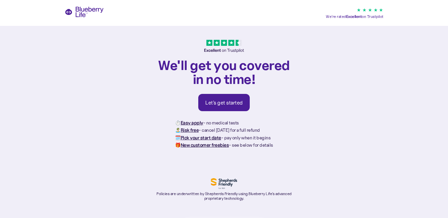 This screenshot has height=218, width=448. What do you see at coordinates (224, 190) in the screenshot?
I see `a: Policies are underwritten by Shepherds Friendly using Blueberry Life’s advanced proprietary techn...` at bounding box center [224, 190].